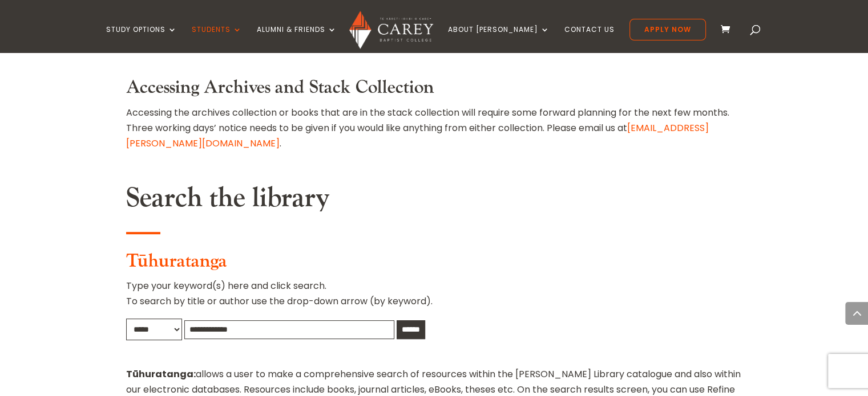 The width and height of the screenshot is (868, 396). I want to click on h2: Search the library, so click(434, 201).